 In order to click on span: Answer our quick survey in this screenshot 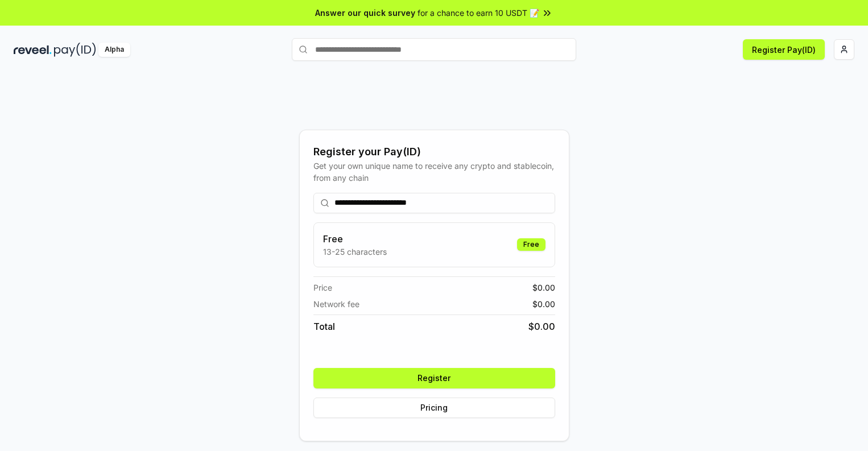, I will do `click(365, 12)`.